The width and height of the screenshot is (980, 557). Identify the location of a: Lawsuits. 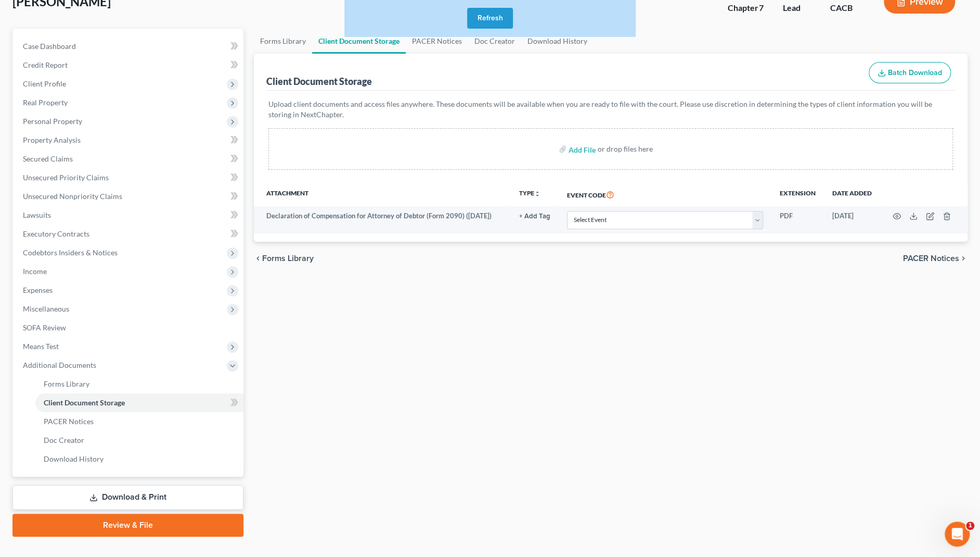
(129, 215).